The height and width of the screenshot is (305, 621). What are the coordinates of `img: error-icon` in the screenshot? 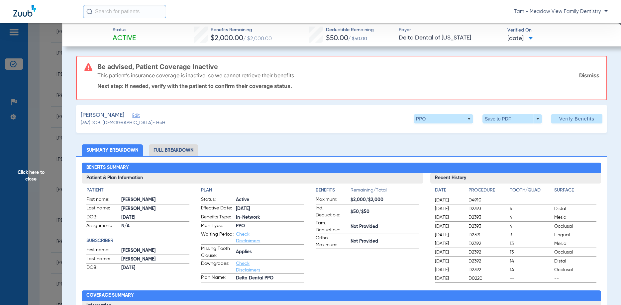 It's located at (88, 67).